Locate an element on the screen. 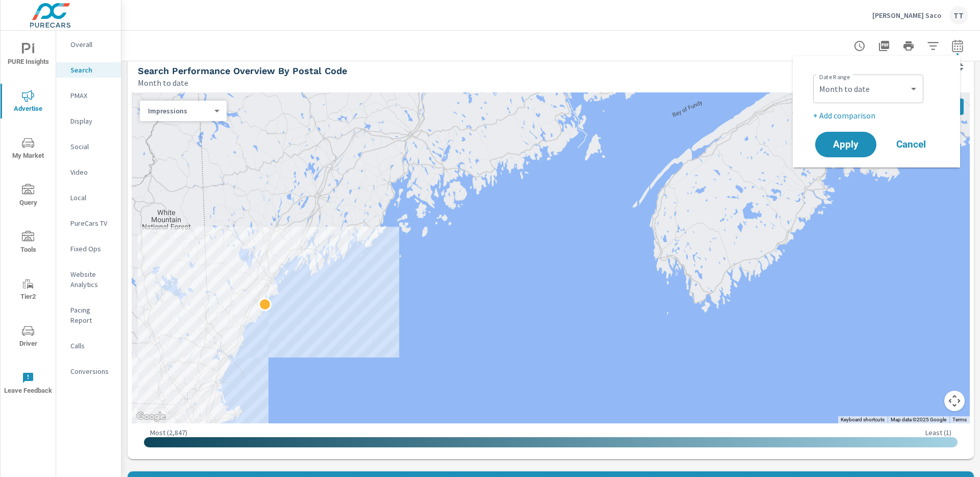 The height and width of the screenshot is (477, 980). p: + Add comparison is located at coordinates (878, 115).